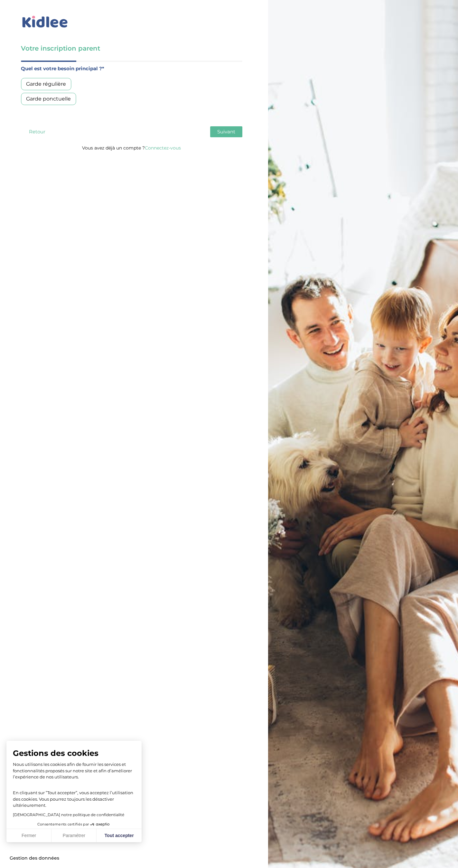 The image size is (458, 868). I want to click on span: Suivant, so click(226, 131).